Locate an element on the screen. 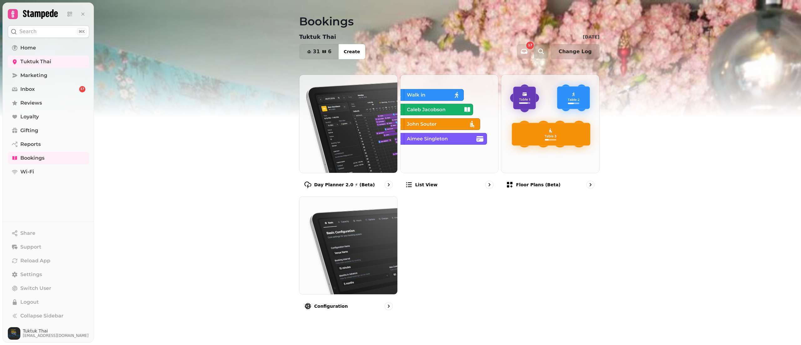 The height and width of the screenshot is (345, 801). a: Loyalty is located at coordinates (49, 117).